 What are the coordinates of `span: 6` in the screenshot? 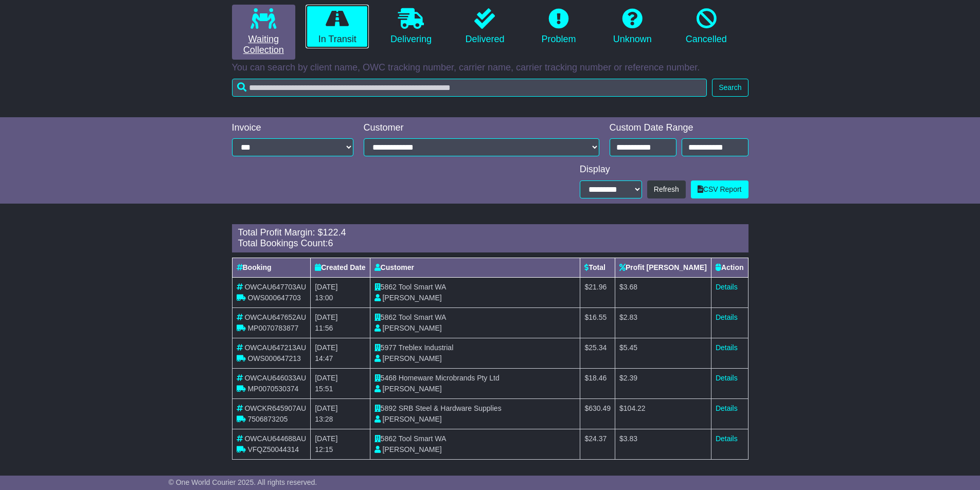 It's located at (331, 243).